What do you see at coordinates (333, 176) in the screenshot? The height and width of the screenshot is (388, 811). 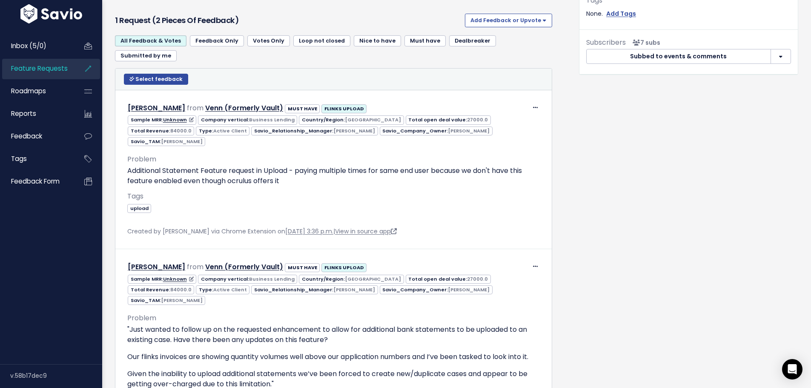 I see `p: Additional Statement Feature request in Upload - paying multiple times for same end user because ...` at bounding box center [333, 176].